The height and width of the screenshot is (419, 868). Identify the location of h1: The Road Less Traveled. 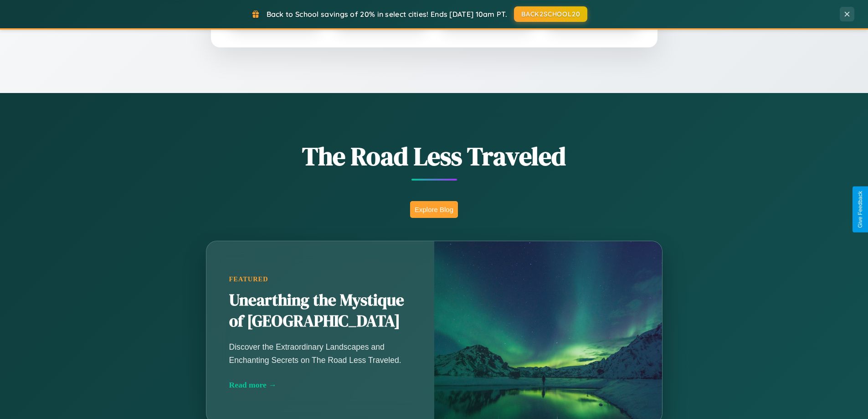
(434, 156).